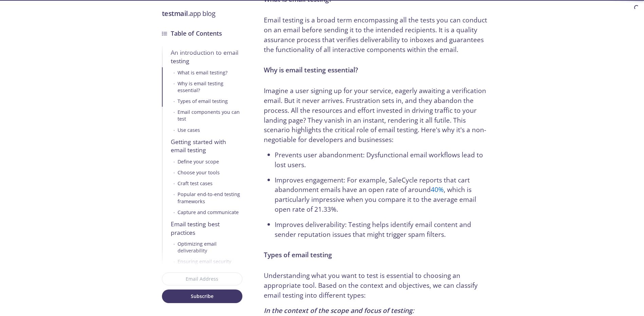 The image size is (644, 316). I want to click on li: Improves deliverability: Testing helps identify email content and sender reputation issues that m..., so click(381, 230).